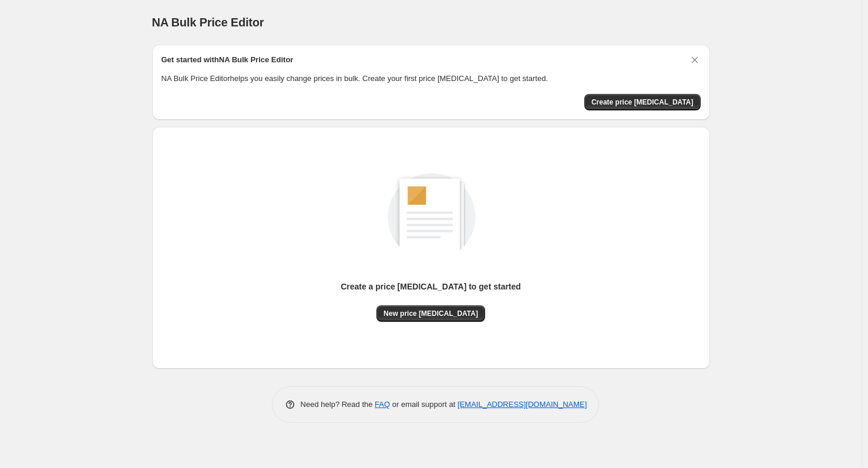  What do you see at coordinates (208, 22) in the screenshot?
I see `span: NA Bulk Price Editor` at bounding box center [208, 22].